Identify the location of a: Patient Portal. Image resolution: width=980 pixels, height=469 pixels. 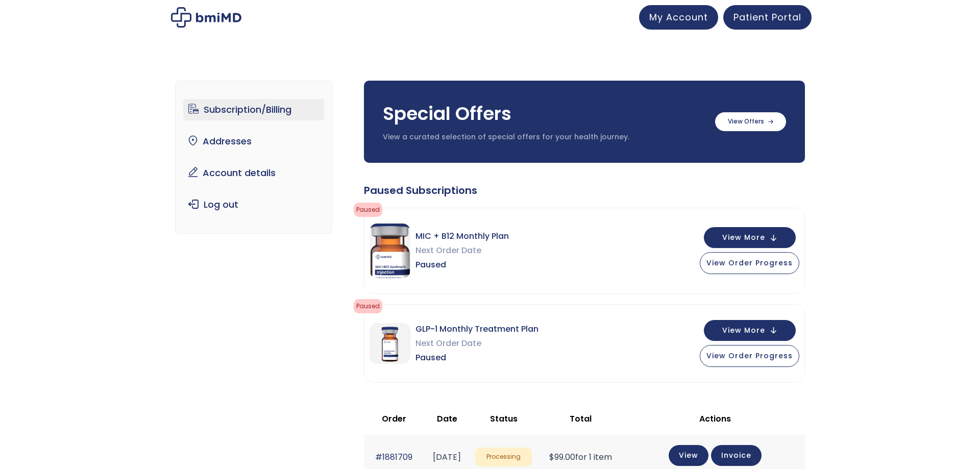
(767, 17).